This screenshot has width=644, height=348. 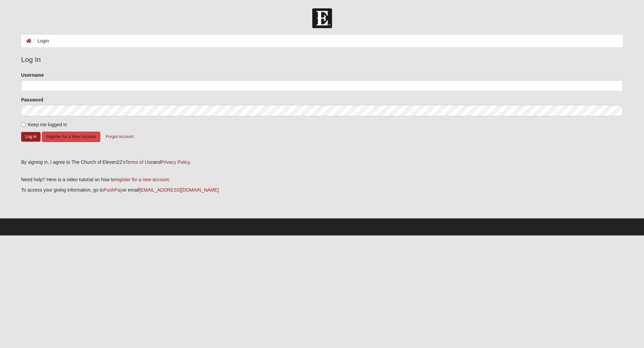 What do you see at coordinates (322, 190) in the screenshot?
I see `p: To access your giving information, go to or email` at bounding box center [322, 190].